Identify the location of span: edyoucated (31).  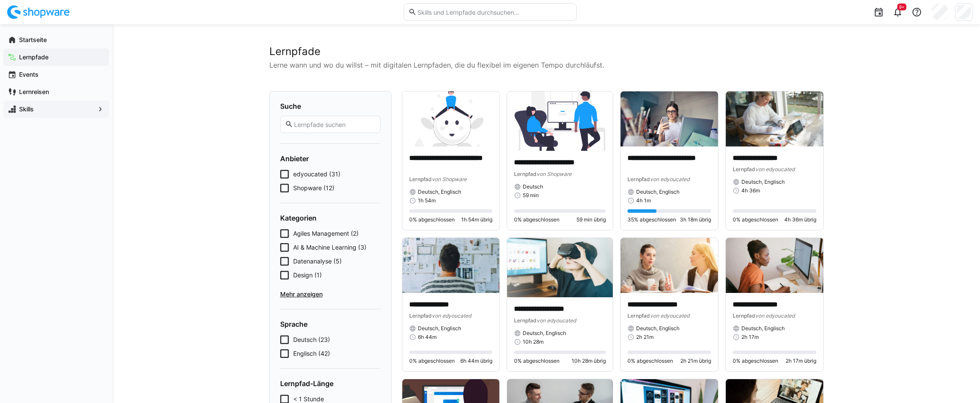
(317, 174).